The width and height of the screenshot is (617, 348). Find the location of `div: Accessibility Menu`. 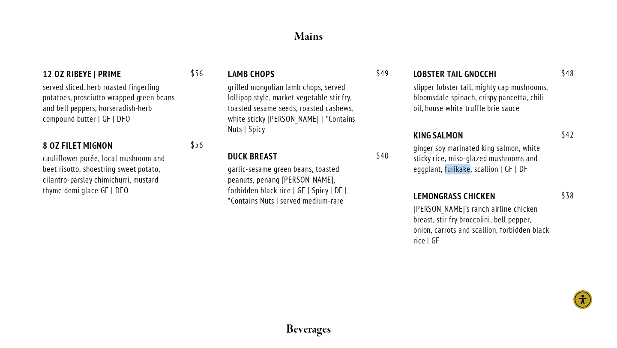

div: Accessibility Menu is located at coordinates (583, 300).